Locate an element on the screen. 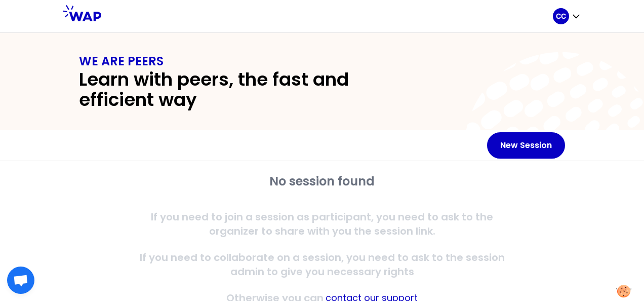 This screenshot has height=301, width=644. button: New Session is located at coordinates (526, 145).